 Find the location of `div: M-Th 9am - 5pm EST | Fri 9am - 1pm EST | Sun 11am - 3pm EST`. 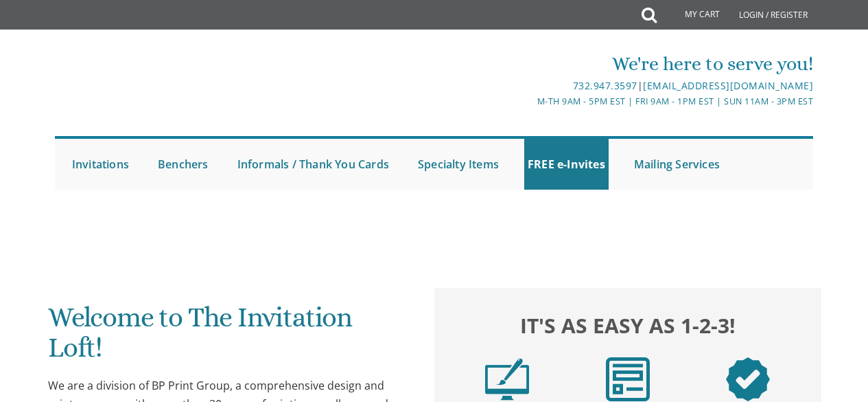

div: M-Th 9am - 5pm EST | Fri 9am - 1pm EST | Sun 11am - 3pm EST is located at coordinates (561, 101).